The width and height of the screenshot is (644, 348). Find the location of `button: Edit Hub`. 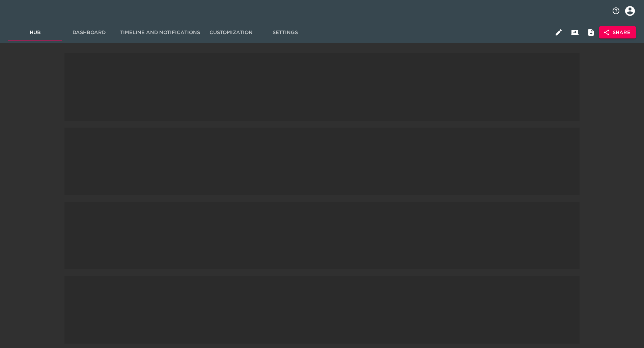

button: Edit Hub is located at coordinates (559, 32).